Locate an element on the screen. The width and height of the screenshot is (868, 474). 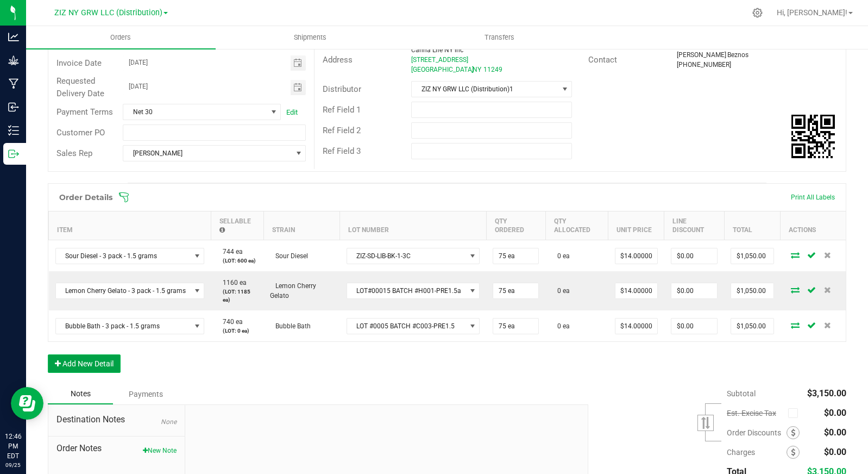
span: Payment Terms is located at coordinates (85, 112).